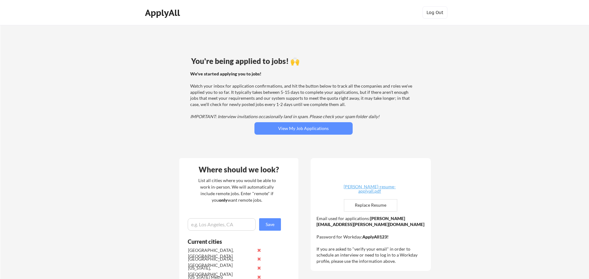  What do you see at coordinates (222, 225) in the screenshot?
I see `input: e.g. Los Angeles, CA` at bounding box center [222, 225].